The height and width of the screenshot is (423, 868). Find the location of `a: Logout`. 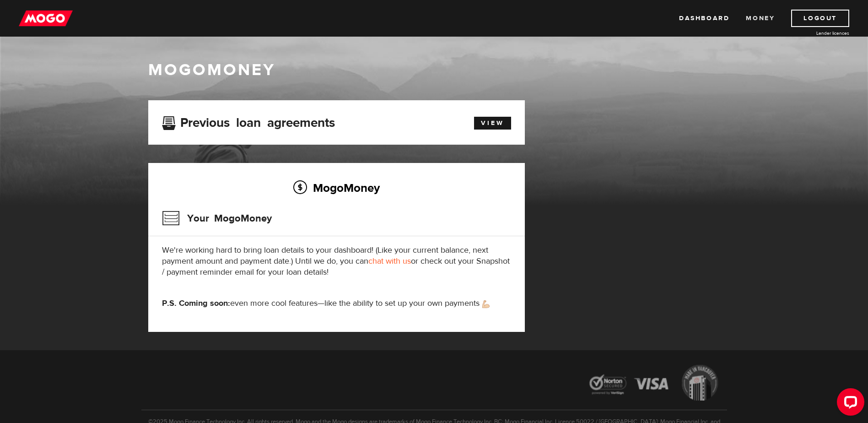

a: Logout is located at coordinates (820, 18).